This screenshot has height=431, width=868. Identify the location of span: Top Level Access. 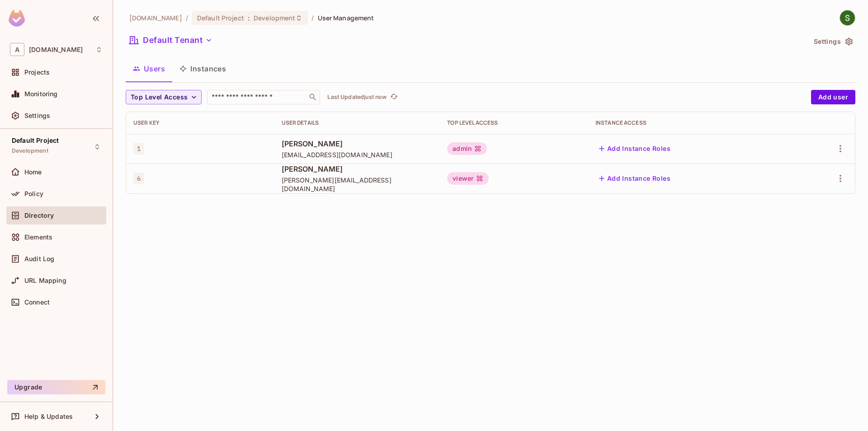
(159, 97).